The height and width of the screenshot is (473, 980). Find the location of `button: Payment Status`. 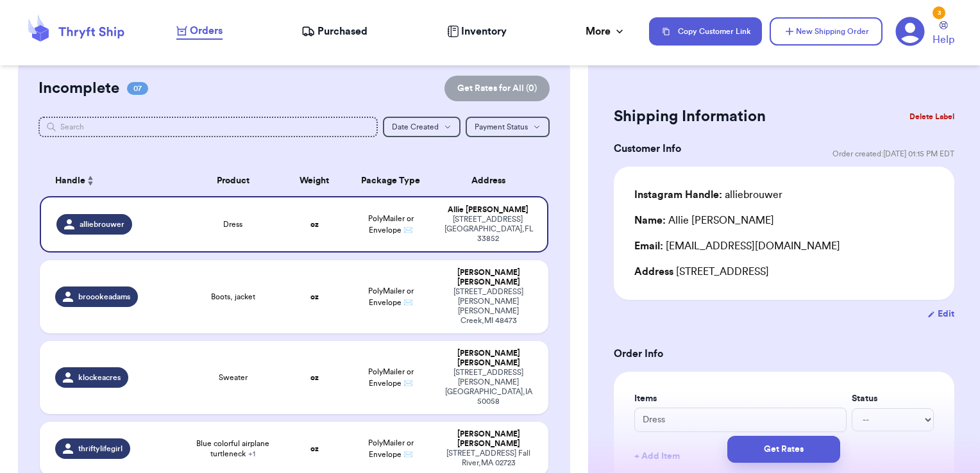

button: Payment Status is located at coordinates (507, 126).